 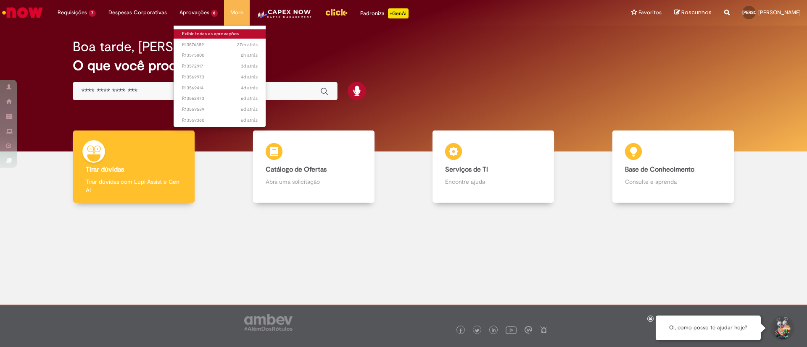 I want to click on h2: O que você procura hoje?, so click(x=403, y=66).